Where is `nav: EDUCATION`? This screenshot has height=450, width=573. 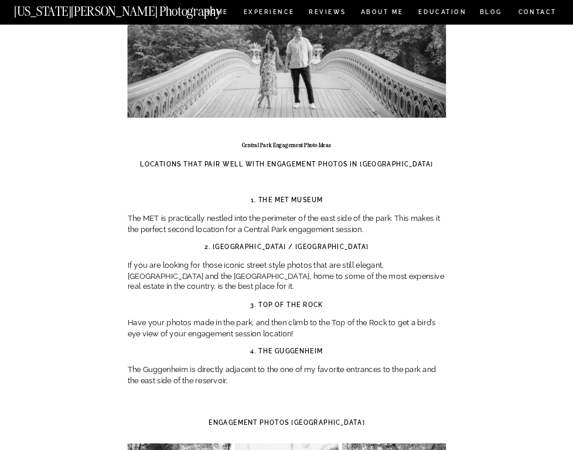
nav: EDUCATION is located at coordinates (442, 13).